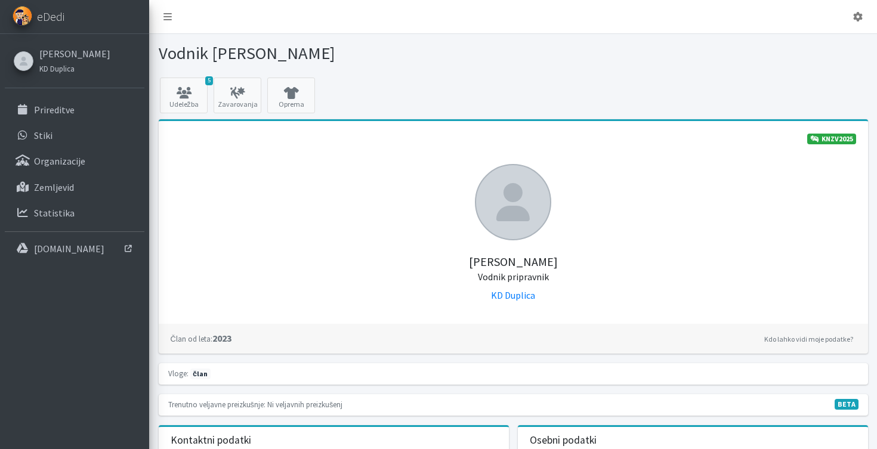 This screenshot has height=449, width=877. Describe the element at coordinates (291, 95) in the screenshot. I see `a: Oprema` at that location.